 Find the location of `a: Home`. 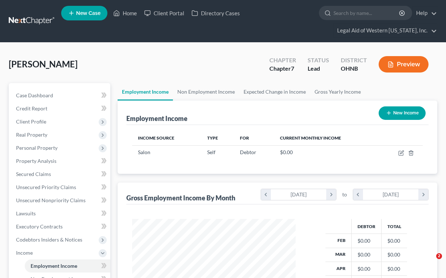

a: Home is located at coordinates (125, 13).